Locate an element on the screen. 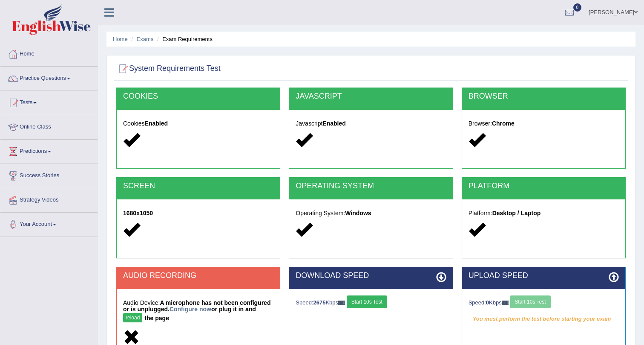  h2: OPERATING SYSTEM is located at coordinates (371, 186).